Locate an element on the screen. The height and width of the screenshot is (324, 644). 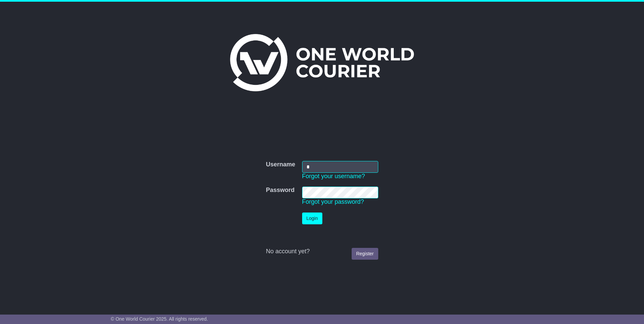
div: No account yet? is located at coordinates (321, 251).